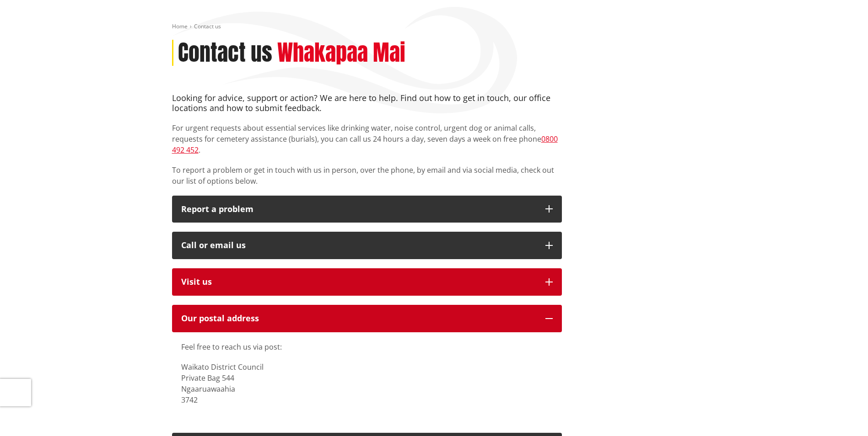 This screenshot has height=436, width=868. I want to click on div: Call or email us, so click(359, 245).